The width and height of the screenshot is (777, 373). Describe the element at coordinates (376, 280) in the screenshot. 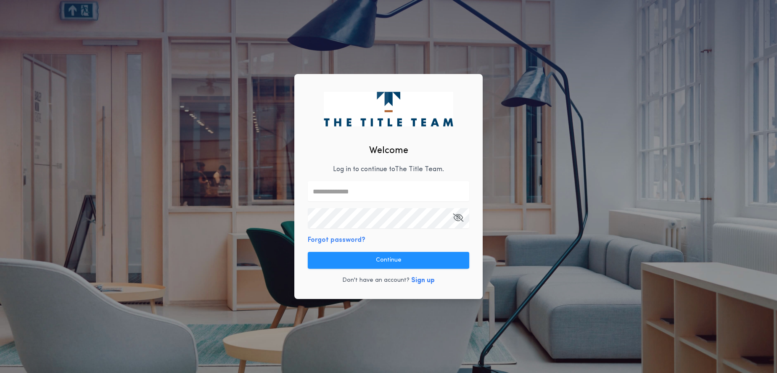

I see `p: Don't have an account?` at that location.